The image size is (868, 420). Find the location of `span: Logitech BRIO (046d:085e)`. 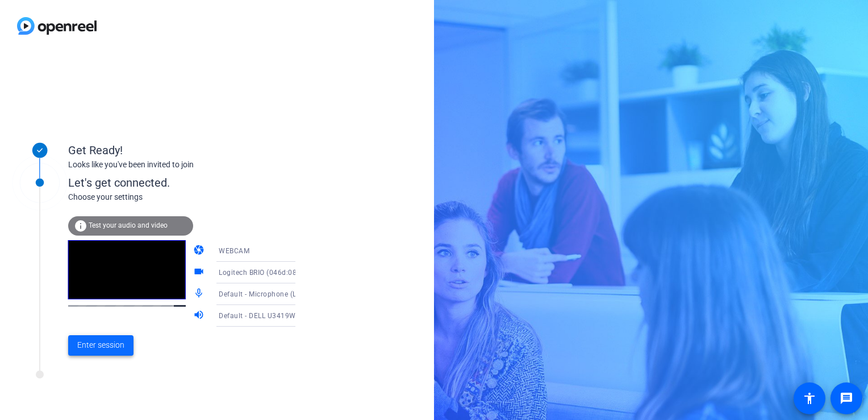

span: Logitech BRIO (046d:085e) is located at coordinates (263, 272).